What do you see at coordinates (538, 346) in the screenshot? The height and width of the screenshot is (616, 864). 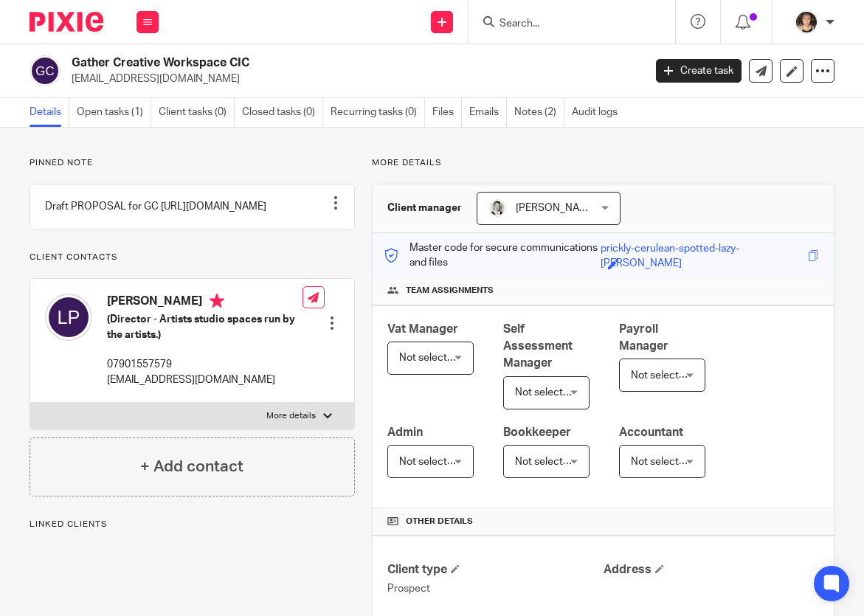 I see `span: Self Assessment Manager` at bounding box center [538, 346].